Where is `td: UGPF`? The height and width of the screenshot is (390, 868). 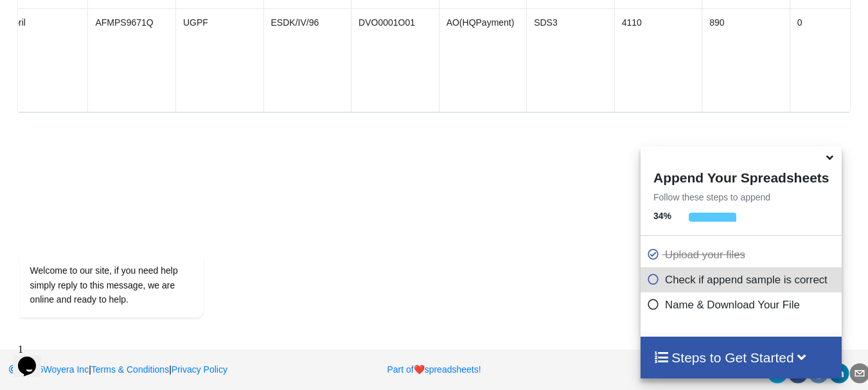
td: UGPF is located at coordinates (219, 60).